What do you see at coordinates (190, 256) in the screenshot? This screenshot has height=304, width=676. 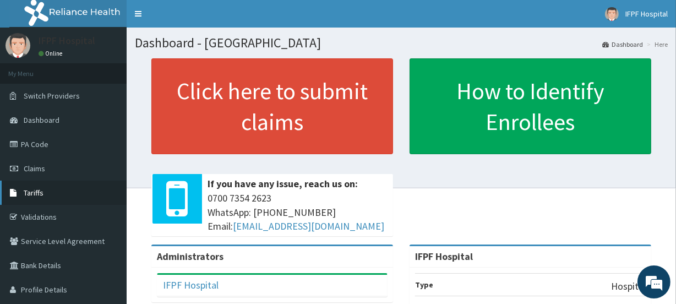 I see `b: Administrators` at bounding box center [190, 256].